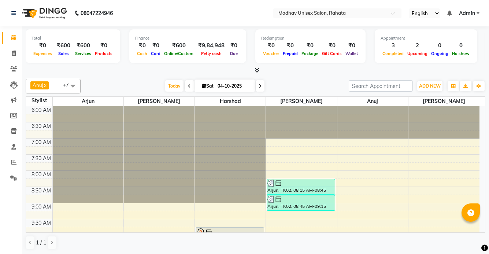  What do you see at coordinates (430, 86) in the screenshot?
I see `span: ADD NEW` at bounding box center [430, 86].